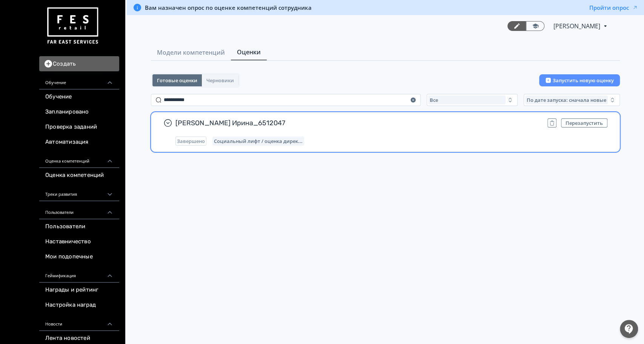 The image size is (644, 344). Describe the element at coordinates (79, 227) in the screenshot. I see `a: Пользователи` at that location.